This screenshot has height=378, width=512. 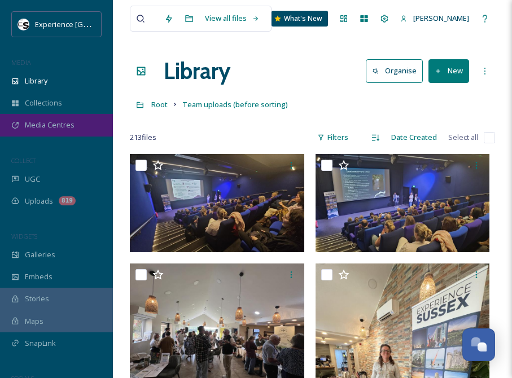 I want to click on span: Stories, so click(x=37, y=298).